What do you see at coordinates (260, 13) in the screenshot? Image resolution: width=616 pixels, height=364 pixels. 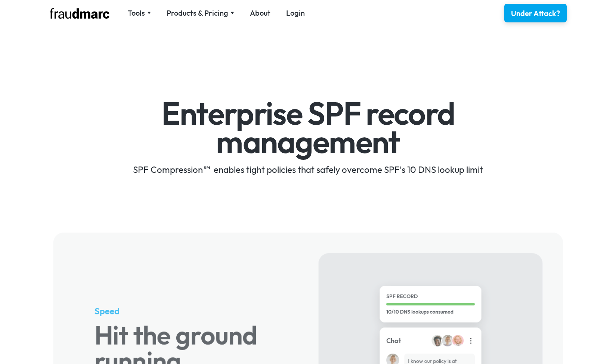 I see `a: About` at bounding box center [260, 13].